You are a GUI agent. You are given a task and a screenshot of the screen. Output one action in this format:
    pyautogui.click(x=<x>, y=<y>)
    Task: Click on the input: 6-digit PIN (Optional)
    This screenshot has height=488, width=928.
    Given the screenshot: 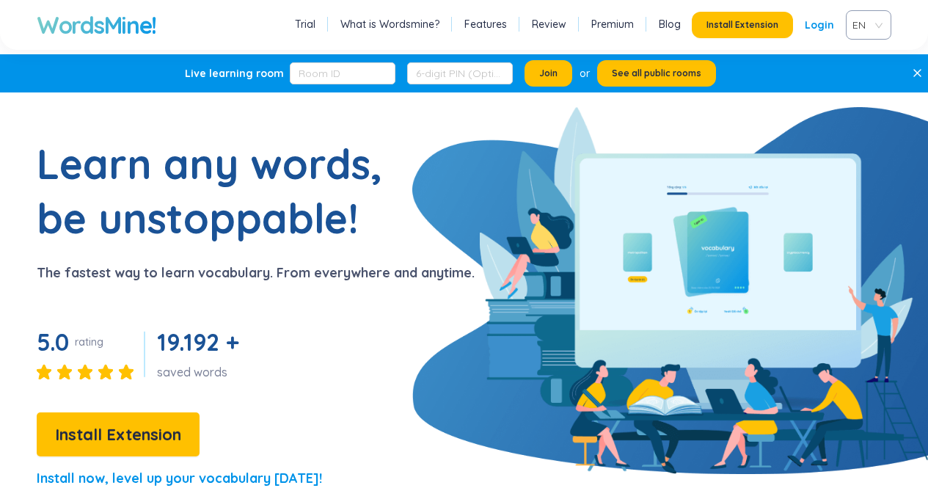 What is the action you would take?
    pyautogui.click(x=460, y=73)
    